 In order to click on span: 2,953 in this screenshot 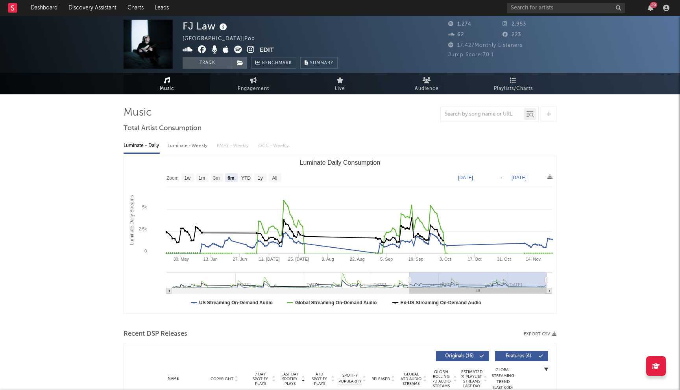, I will do `click(514, 24)`.